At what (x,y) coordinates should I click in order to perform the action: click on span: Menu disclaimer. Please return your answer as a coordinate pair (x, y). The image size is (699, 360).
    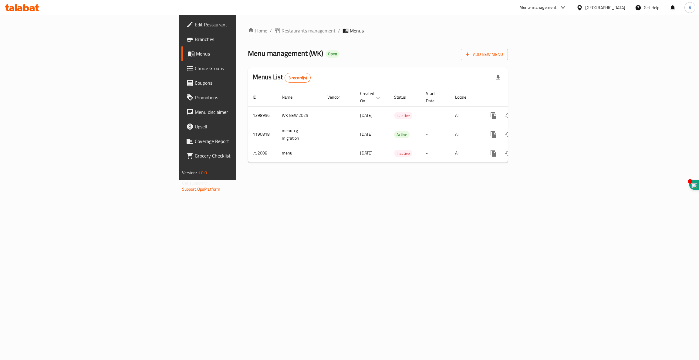
    Looking at the image, I should click on (243, 112).